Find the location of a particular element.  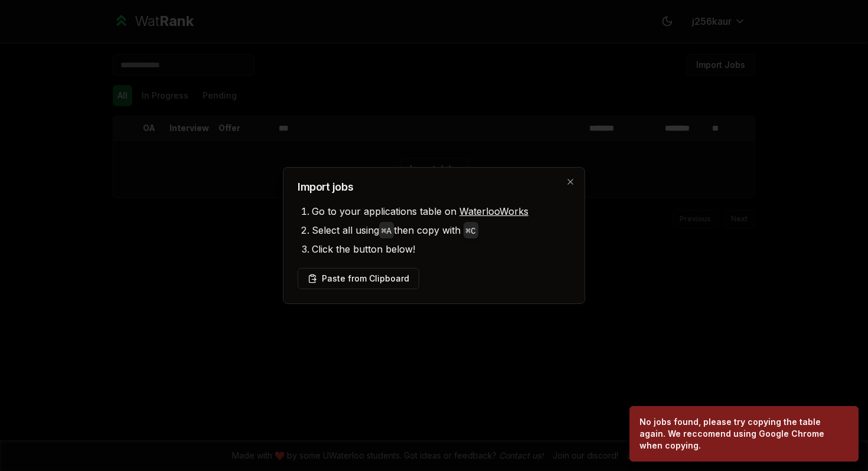

li: Select all using then copy with is located at coordinates (441, 230).